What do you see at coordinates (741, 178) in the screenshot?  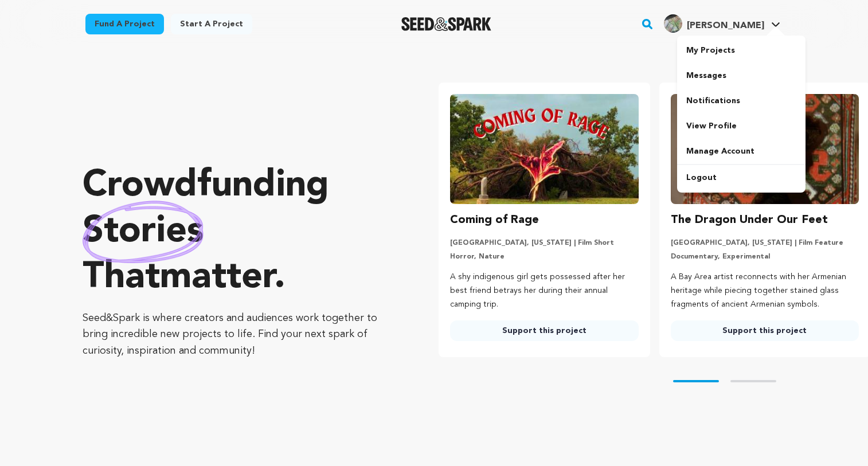 I see `a: Logout` at bounding box center [741, 178].